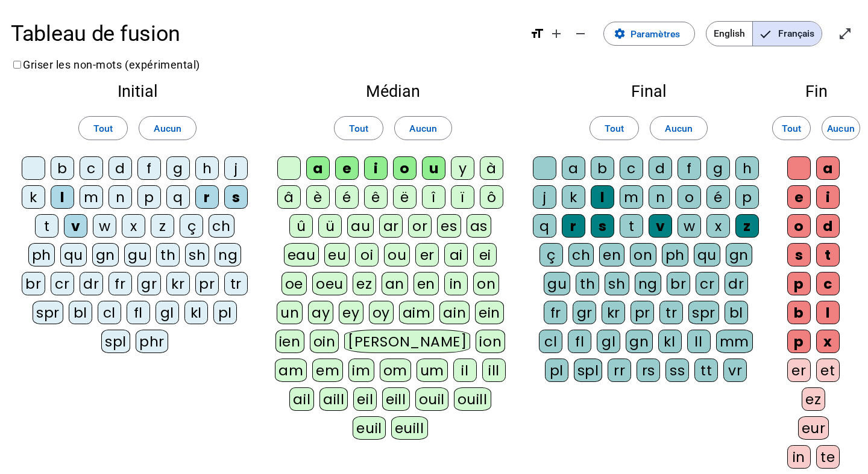 The width and height of the screenshot is (868, 474). I want to click on div: gr, so click(149, 283).